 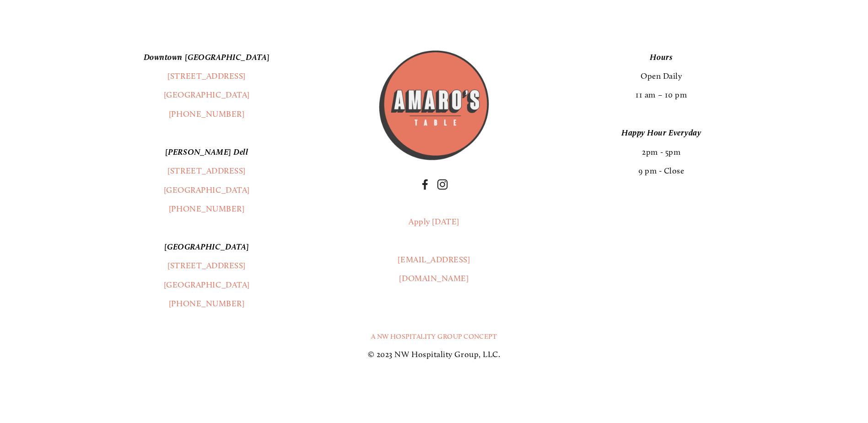 What do you see at coordinates (661, 132) in the screenshot?
I see `em: Happy Hour Everyday` at bounding box center [661, 132].